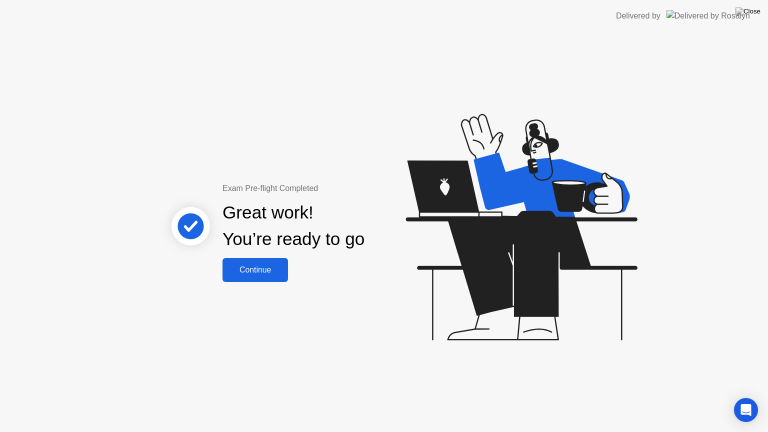 Image resolution: width=768 pixels, height=432 pixels. I want to click on img: Close, so click(748, 11).